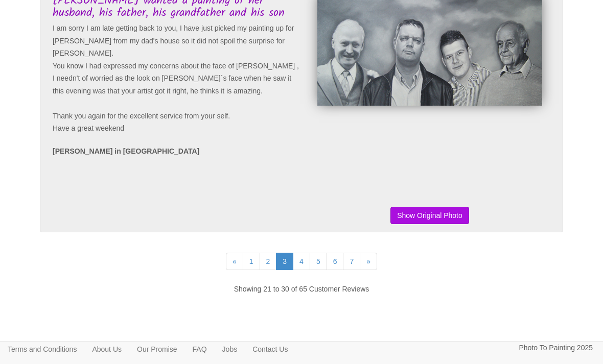 The image size is (603, 364). Describe the element at coordinates (107, 349) in the screenshot. I see `a: About Us` at that location.